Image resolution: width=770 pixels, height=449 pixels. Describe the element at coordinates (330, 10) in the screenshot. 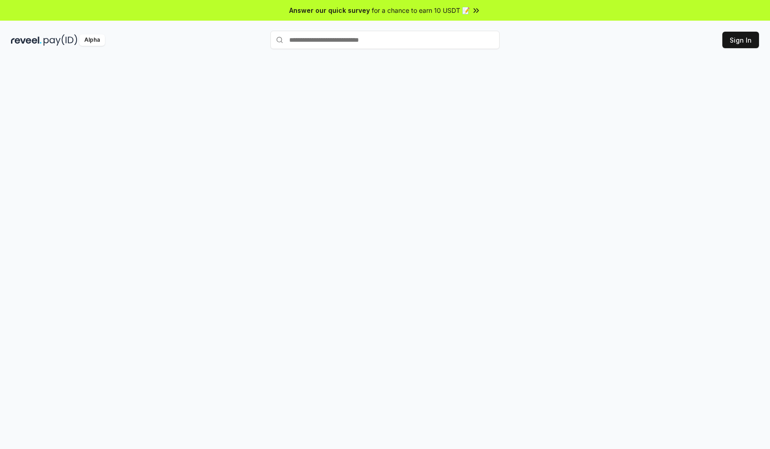

I see `span: Answer our quick survey` at that location.